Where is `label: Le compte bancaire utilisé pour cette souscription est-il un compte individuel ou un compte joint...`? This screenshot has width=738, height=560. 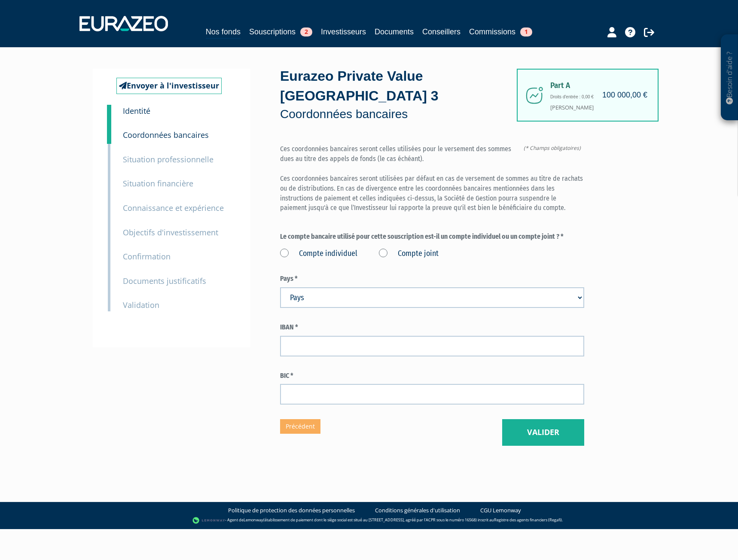
label: Le compte bancaire utilisé pour cette souscription est-il un compte individuel ou un compte joint... is located at coordinates (432, 237).